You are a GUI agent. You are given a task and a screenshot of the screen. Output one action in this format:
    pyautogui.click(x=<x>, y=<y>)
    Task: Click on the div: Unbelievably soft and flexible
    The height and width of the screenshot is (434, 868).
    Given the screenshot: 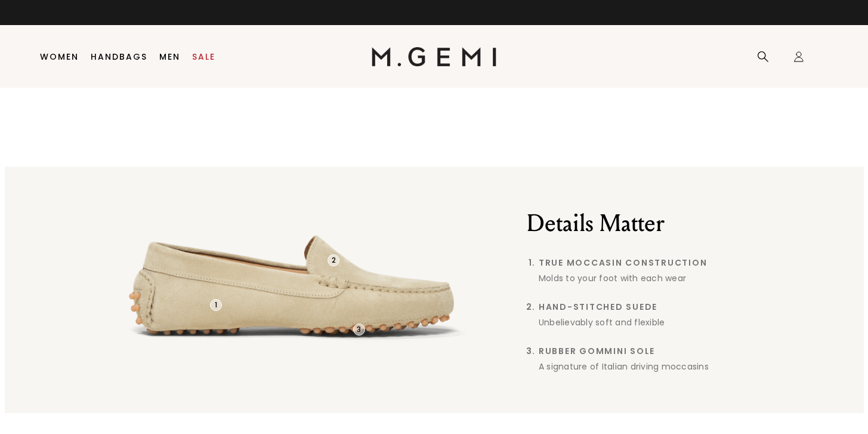 What is the action you would take?
    pyautogui.click(x=652, y=322)
    